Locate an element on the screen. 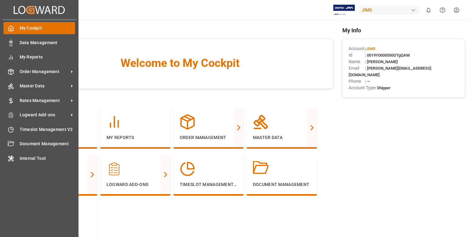 Image resolution: width=471 pixels, height=237 pixels. a: Document Management is located at coordinates (39, 144).